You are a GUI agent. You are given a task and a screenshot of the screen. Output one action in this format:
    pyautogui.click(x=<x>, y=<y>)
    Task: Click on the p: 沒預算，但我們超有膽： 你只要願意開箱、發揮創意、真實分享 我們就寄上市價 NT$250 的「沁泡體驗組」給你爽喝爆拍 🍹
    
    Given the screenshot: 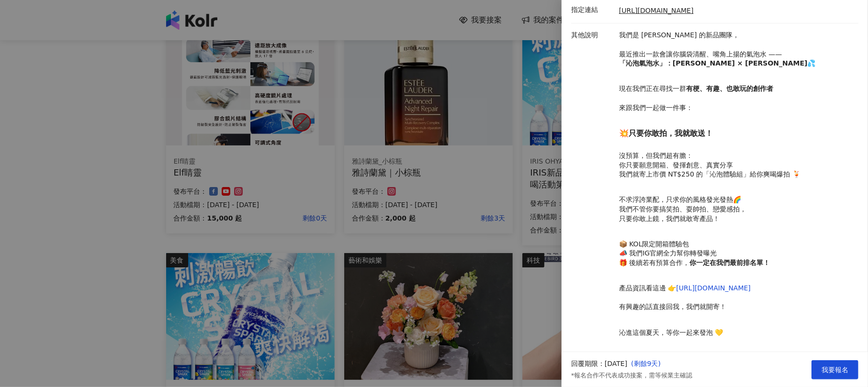 What is the action you would take?
    pyautogui.click(x=736, y=165)
    